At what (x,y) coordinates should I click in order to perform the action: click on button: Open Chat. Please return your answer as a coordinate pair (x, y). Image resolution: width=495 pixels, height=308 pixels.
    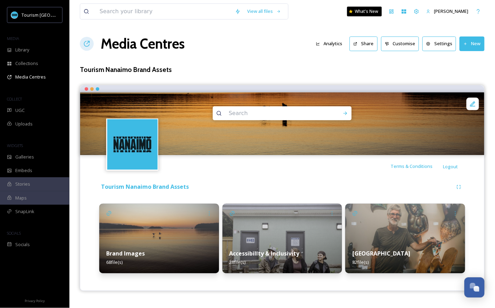
    Looking at the image, I should click on (475, 287).